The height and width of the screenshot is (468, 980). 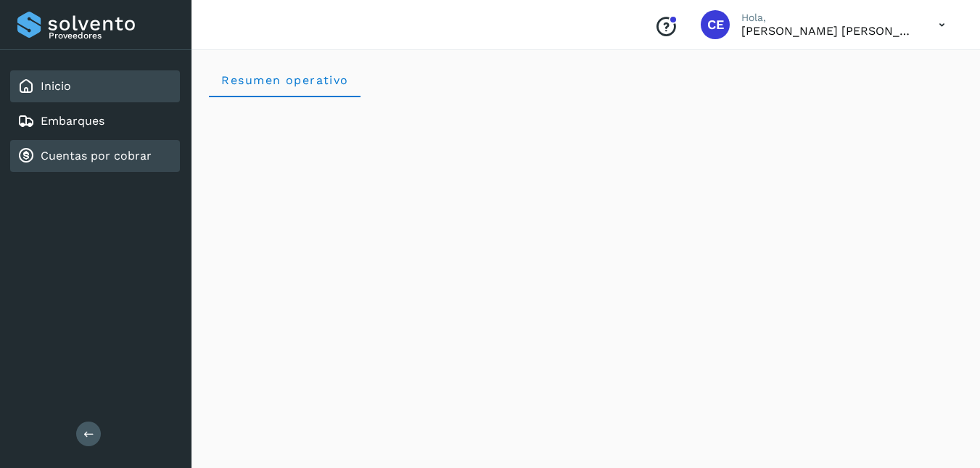 What do you see at coordinates (95, 87) in the screenshot?
I see `div: Inicio` at bounding box center [95, 87].